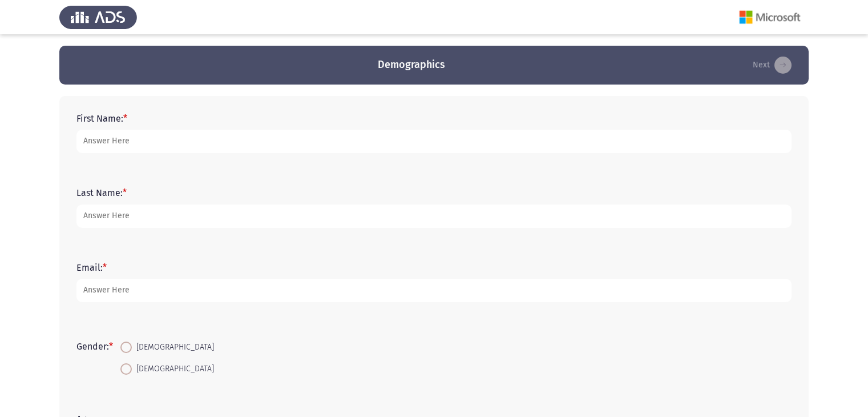 The image size is (868, 417). I want to click on label: Email:, so click(91, 267).